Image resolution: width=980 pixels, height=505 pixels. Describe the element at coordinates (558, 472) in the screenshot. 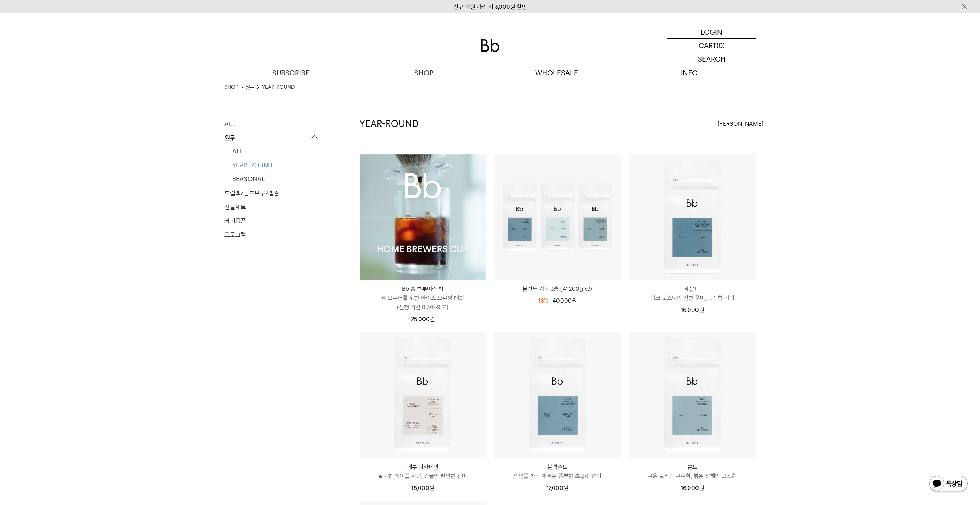

I see `a: 블랙수트 입안을 가득 채우는 풍부한 초콜릿 향미` at that location.